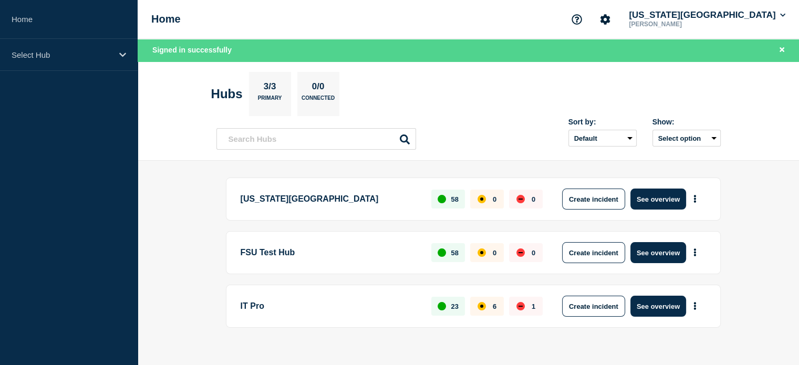 This screenshot has height=365, width=799. What do you see at coordinates (270, 100) in the screenshot?
I see `p: Primary` at bounding box center [270, 100].